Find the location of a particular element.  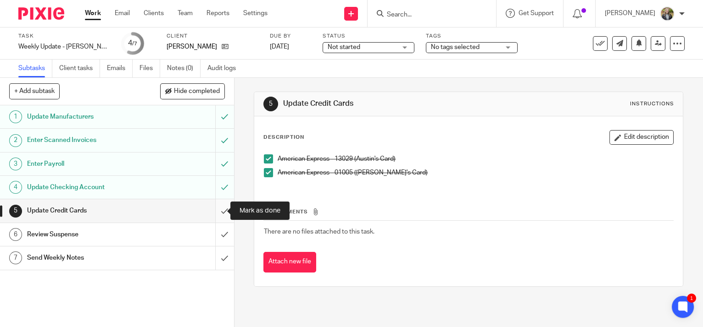

div: 3 is located at coordinates (16, 164).